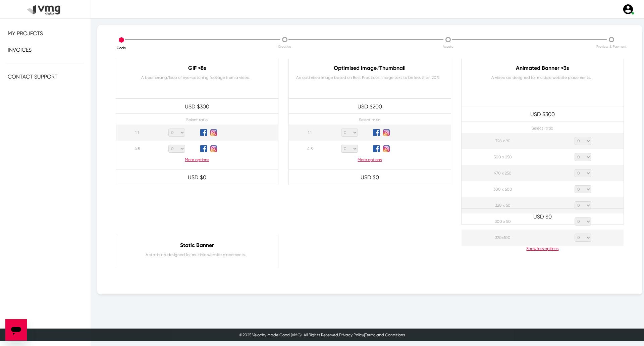 The image size is (644, 346). What do you see at coordinates (503, 157) in the screenshot?
I see `p: 300 x 250` at bounding box center [503, 157].